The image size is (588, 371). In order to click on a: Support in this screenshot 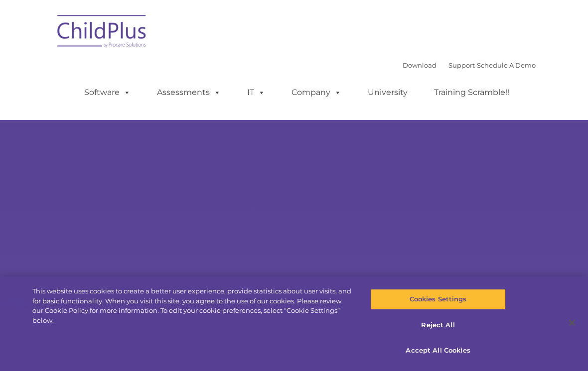, I will do `click(461, 65)`.